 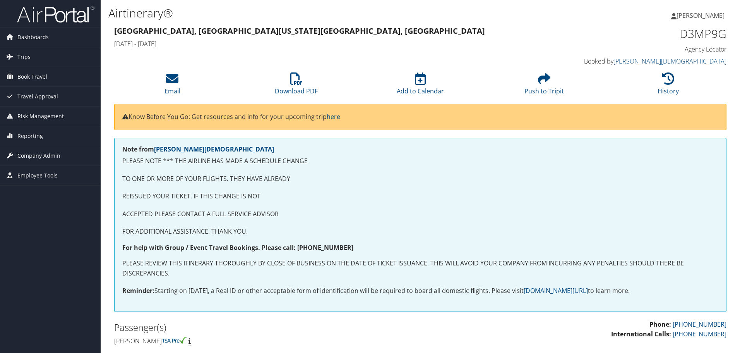 What do you see at coordinates (264, 327) in the screenshot?
I see `h2: Passenger(s)` at bounding box center [264, 327].